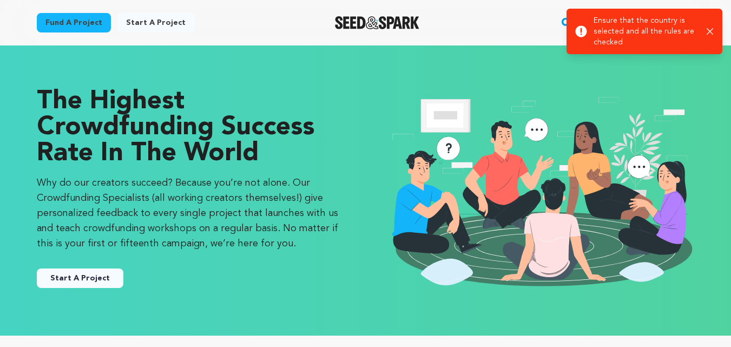  Describe the element at coordinates (541, 191) in the screenshot. I see `img: seedandspark start project illustration image` at that location.